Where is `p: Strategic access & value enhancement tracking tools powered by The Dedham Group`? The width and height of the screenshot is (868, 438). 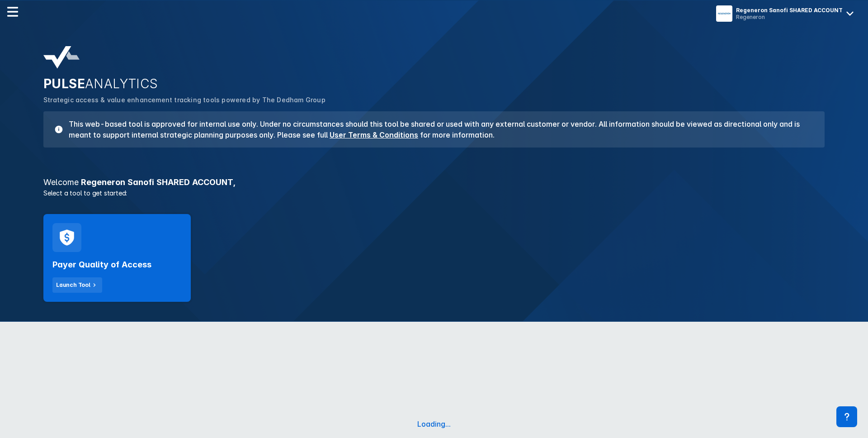
p: Strategic access & value enhancement tracking tools powered by The Dedham Group is located at coordinates (434, 100).